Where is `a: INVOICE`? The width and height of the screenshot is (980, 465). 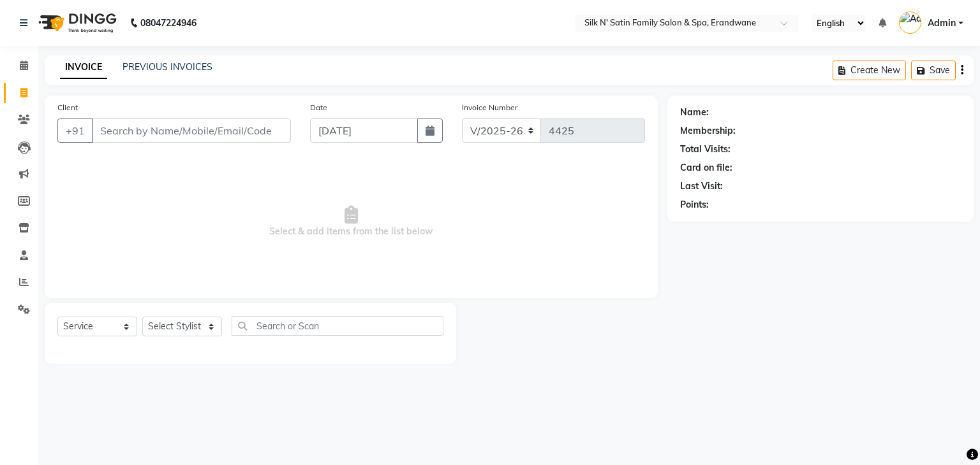
a: INVOICE is located at coordinates (84, 68).